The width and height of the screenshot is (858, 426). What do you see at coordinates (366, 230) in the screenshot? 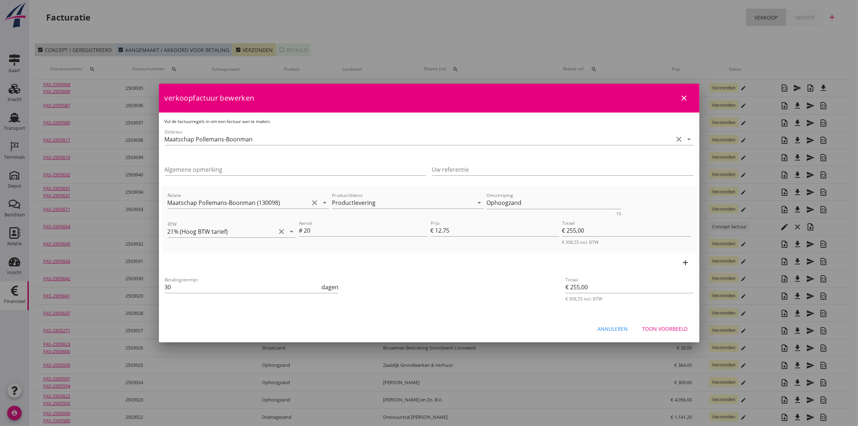
I see `input: Aantal` at bounding box center [366, 230].